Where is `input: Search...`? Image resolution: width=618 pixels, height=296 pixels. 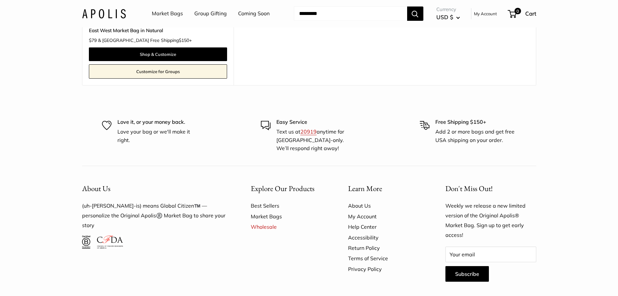 input: Search... is located at coordinates (351, 14).